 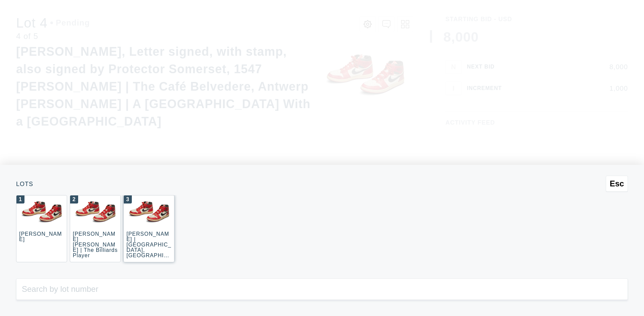 I want to click on div: Lots, so click(x=322, y=184).